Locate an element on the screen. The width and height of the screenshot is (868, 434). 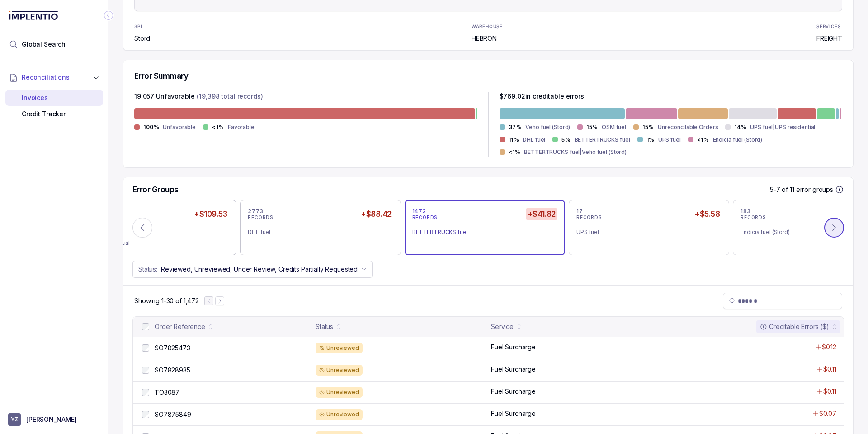
p: SERVICES is located at coordinates (828, 27).